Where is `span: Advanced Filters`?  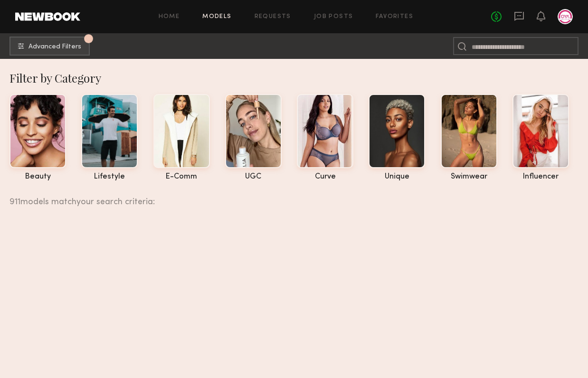
span: Advanced Filters is located at coordinates (54, 47).